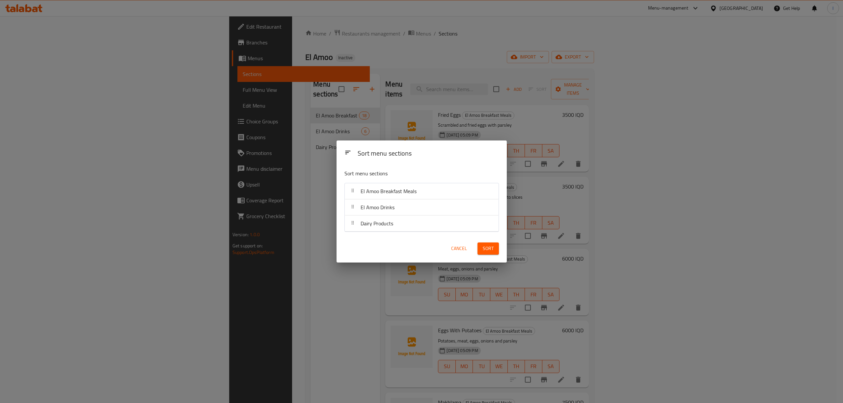 The height and width of the screenshot is (403, 843). Describe the element at coordinates (428, 154) in the screenshot. I see `div: Sort menu sections` at that location.